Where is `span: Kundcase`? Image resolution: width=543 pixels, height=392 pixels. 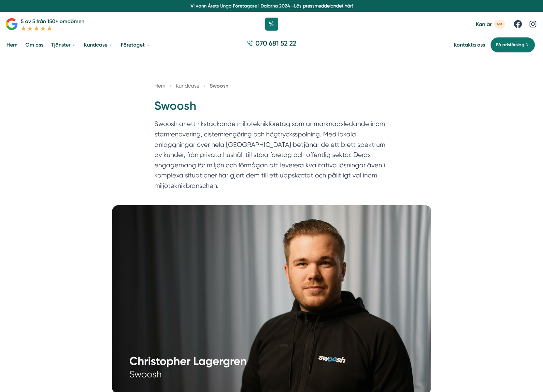
span: Kundcase is located at coordinates (188, 86).